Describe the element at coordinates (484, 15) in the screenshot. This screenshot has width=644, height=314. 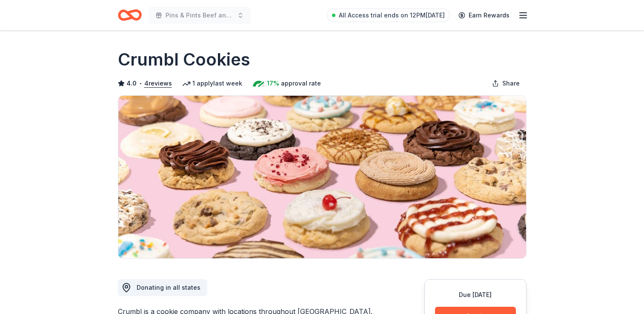
I see `a: Earn Rewards` at that location.